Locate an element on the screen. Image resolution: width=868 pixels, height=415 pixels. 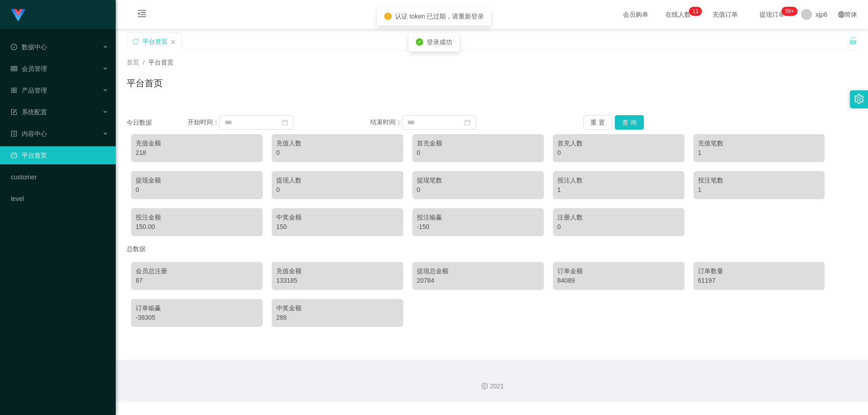
i: 图标: table is located at coordinates (14, 68).